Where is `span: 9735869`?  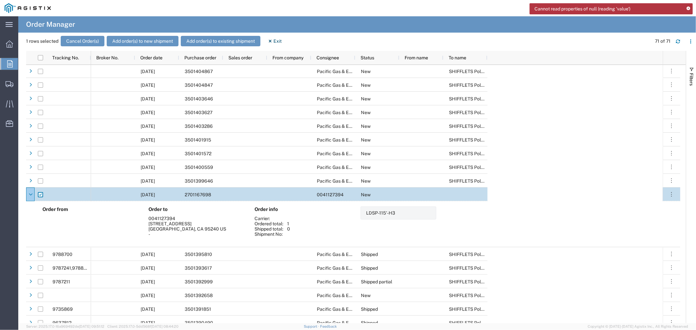 span: 9735869 is located at coordinates (63, 309).